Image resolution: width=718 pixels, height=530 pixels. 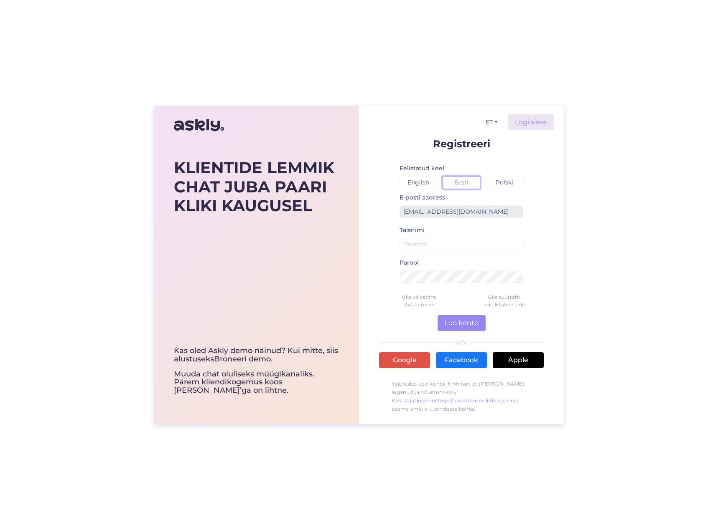 What do you see at coordinates (404, 360) in the screenshot?
I see `a: Google` at bounding box center [404, 360].